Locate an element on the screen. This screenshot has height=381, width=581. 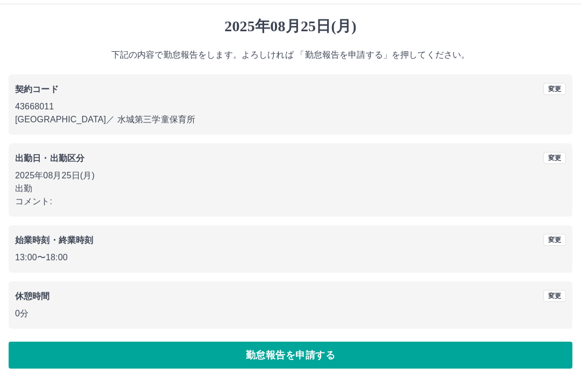
b: 休憩時間 is located at coordinates (32, 295).